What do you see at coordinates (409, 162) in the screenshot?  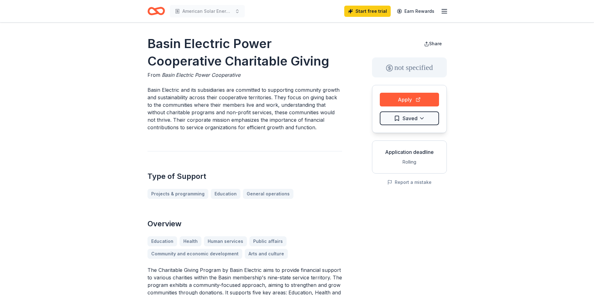 I see `div: Rolling` at bounding box center [409, 162].